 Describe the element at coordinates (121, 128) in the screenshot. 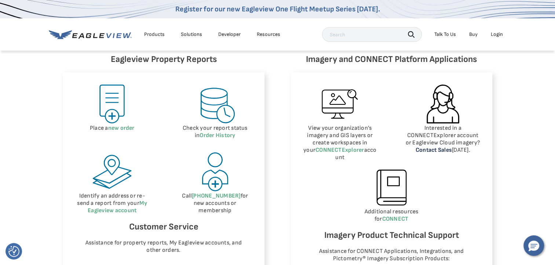

I see `a: new order` at that location.